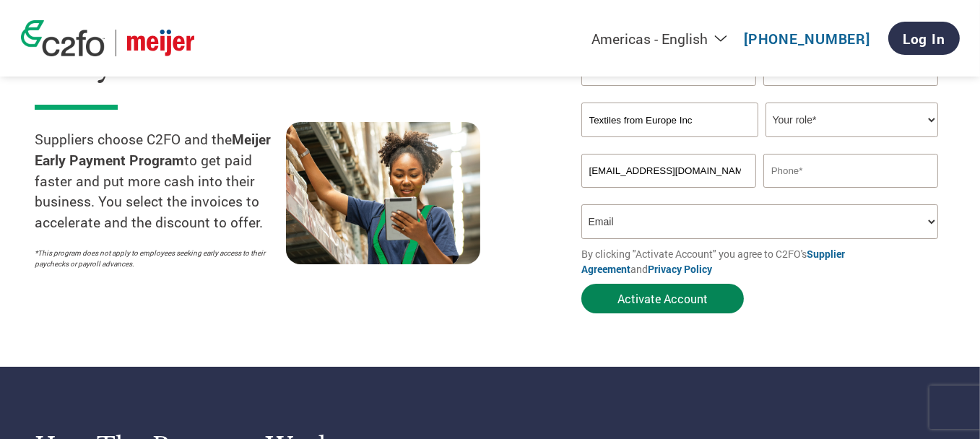 Image resolution: width=980 pixels, height=439 pixels. Describe the element at coordinates (668, 92) in the screenshot. I see `div: Invalid first name or first name is too long` at that location.